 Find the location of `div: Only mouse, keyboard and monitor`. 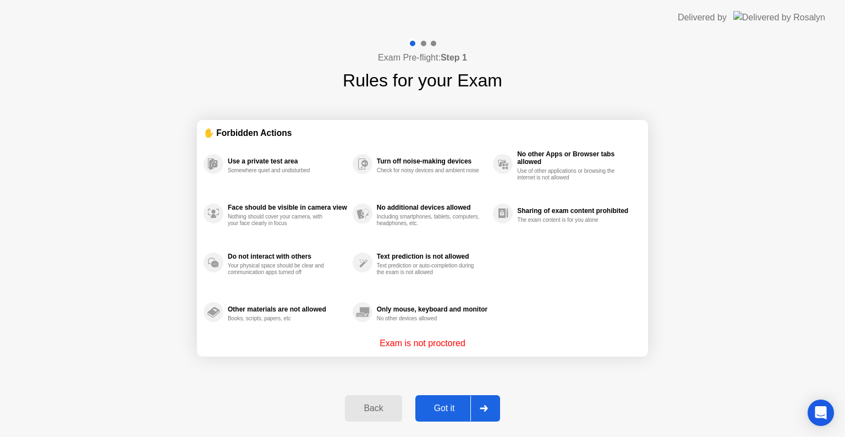

div: Only mouse, keyboard and monitor is located at coordinates (432, 309).